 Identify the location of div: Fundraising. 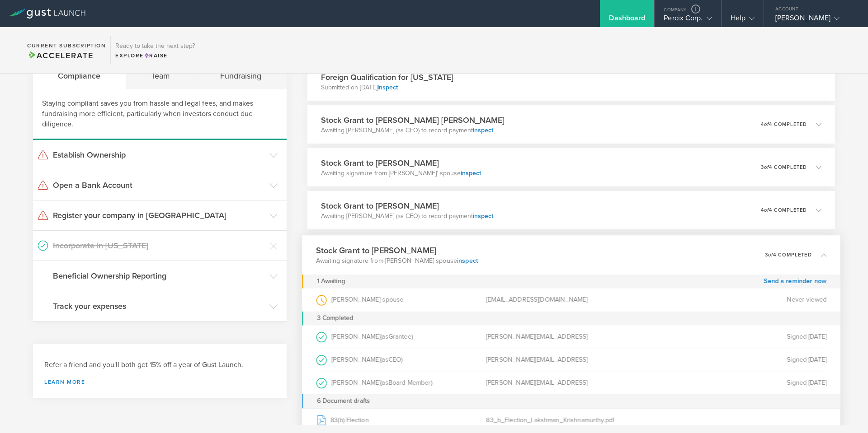
(241, 76).